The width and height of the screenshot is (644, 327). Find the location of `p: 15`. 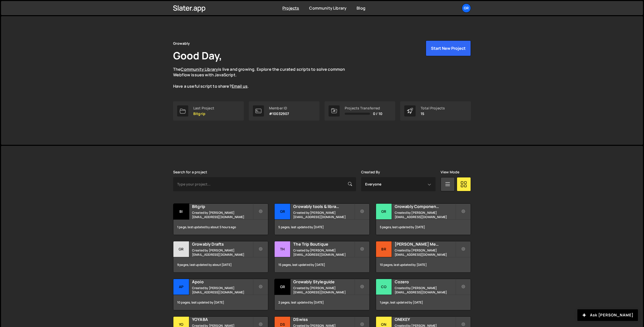

p: 15 is located at coordinates (433, 114).